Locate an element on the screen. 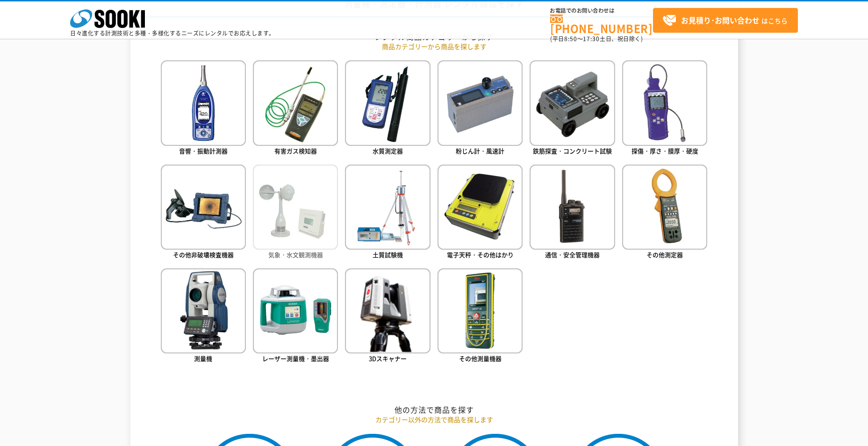 The height and width of the screenshot is (446, 868). a: 測量機 is located at coordinates (203, 317).